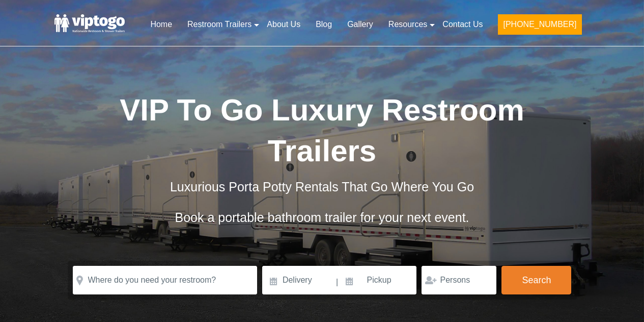 The image size is (644, 322). I want to click on a: Contact Us, so click(463, 25).